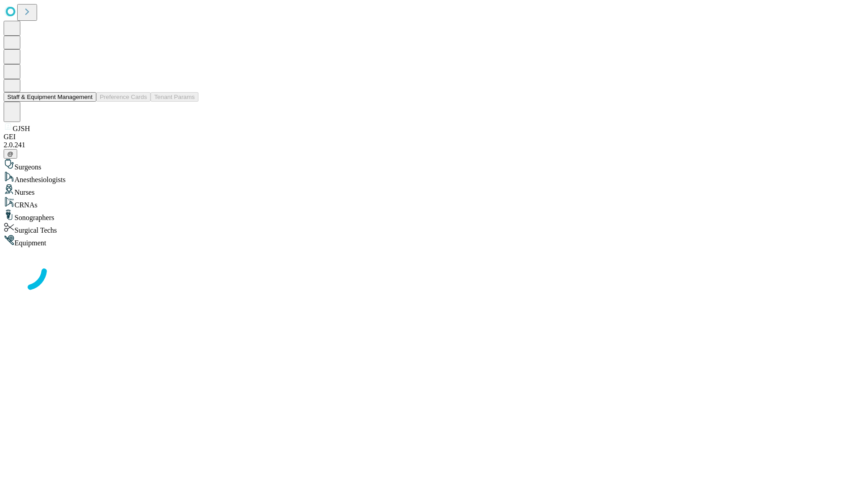 This screenshot has height=488, width=868. What do you see at coordinates (50, 96) in the screenshot?
I see `button: Staff & Equipment Management` at bounding box center [50, 96].